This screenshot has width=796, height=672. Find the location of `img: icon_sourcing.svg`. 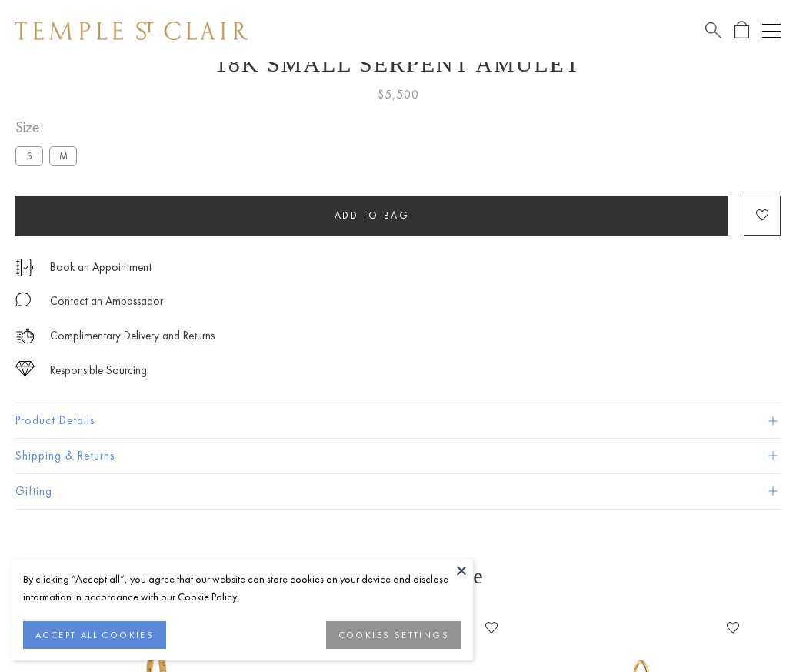

img: icon_sourcing.svg is located at coordinates (25, 369).